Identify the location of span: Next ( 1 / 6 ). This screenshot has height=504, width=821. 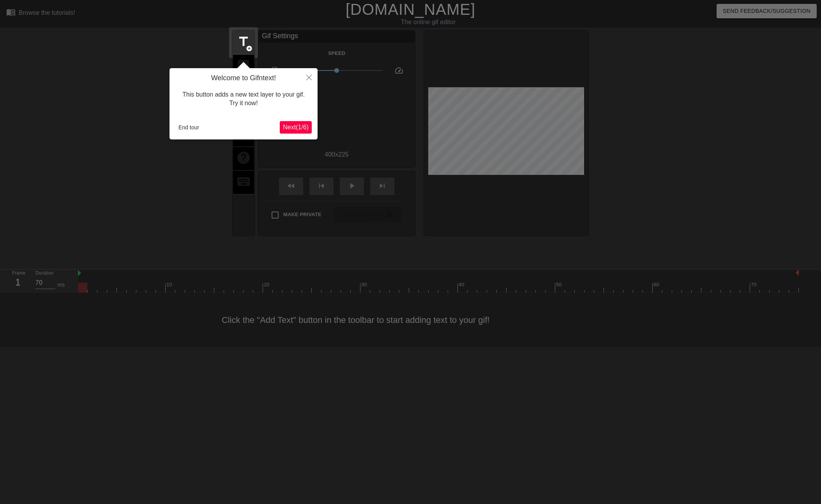
(296, 127).